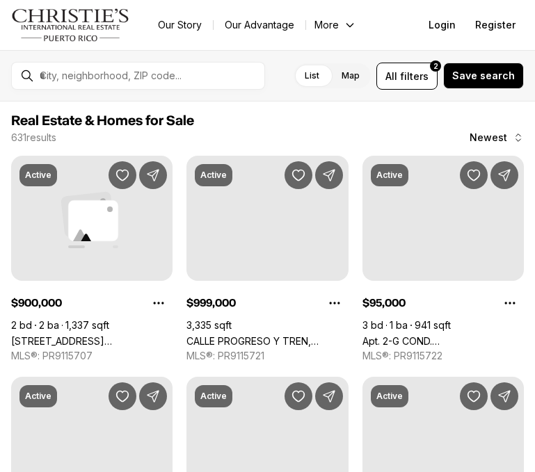 Image resolution: width=535 pixels, height=472 pixels. Describe the element at coordinates (267, 341) in the screenshot. I see `a: CALLE PROGRESO Y TREN, CATANO PR, 00962` at that location.